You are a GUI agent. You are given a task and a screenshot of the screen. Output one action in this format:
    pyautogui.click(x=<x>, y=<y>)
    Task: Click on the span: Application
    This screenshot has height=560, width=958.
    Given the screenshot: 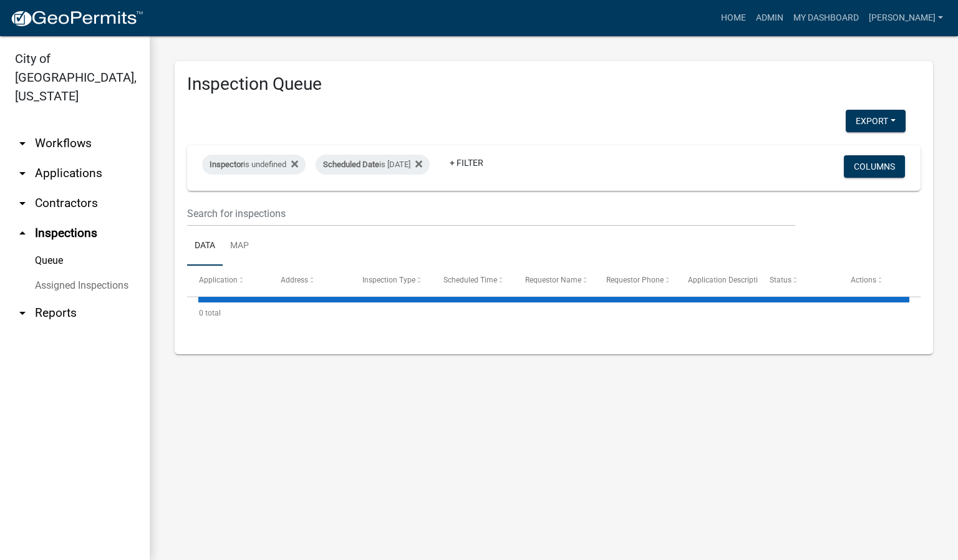 What is the action you would take?
    pyautogui.click(x=219, y=280)
    